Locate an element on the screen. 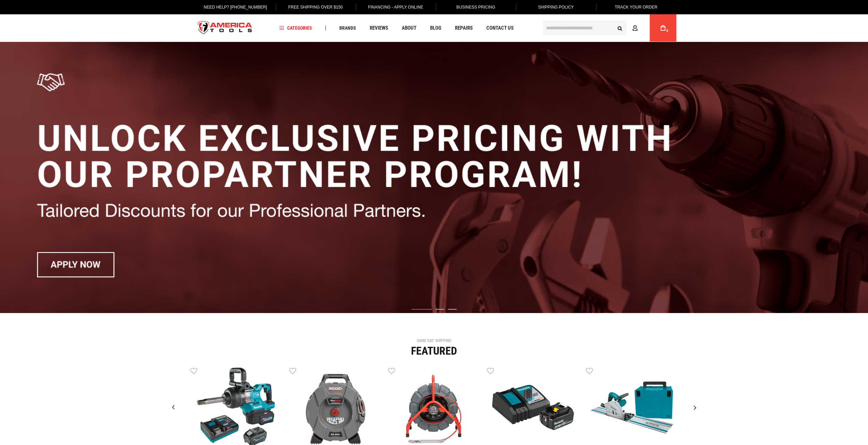  a: Brands is located at coordinates (347, 28).